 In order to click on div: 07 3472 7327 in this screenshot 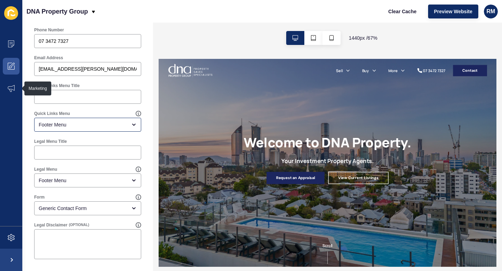, I will do `click(410, 17)`.